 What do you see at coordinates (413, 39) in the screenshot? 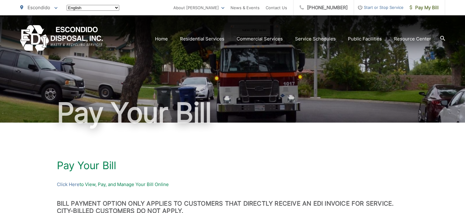
I see `a: Resource Center` at bounding box center [413, 39].